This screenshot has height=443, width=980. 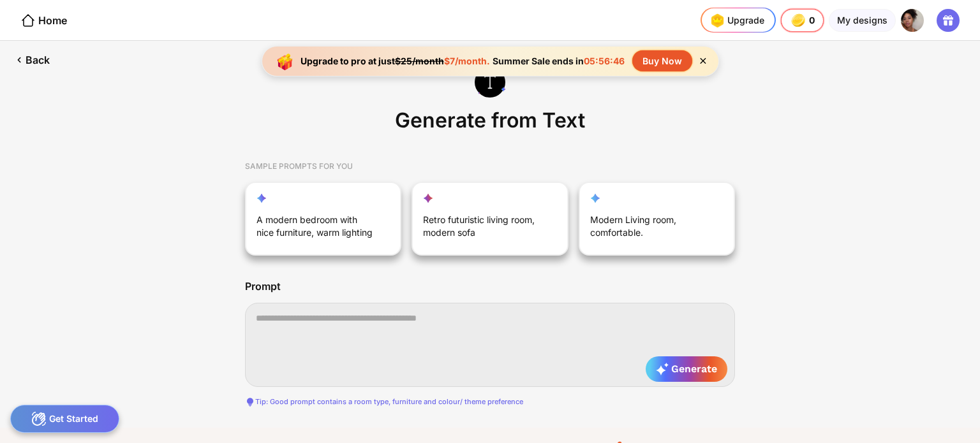 I want to click on div: My designs, so click(x=862, y=20).